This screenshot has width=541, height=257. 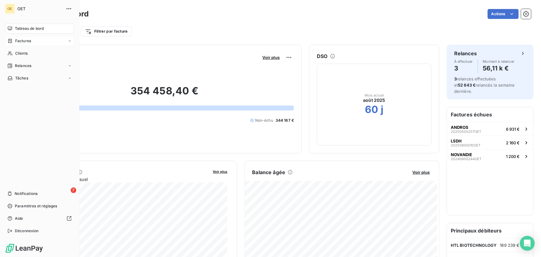 What do you see at coordinates (456, 79) in the screenshot?
I see `span: 3` at bounding box center [456, 79].